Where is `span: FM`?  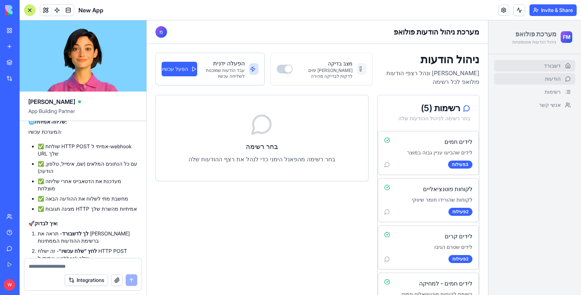 span: FM is located at coordinates (420, 17).